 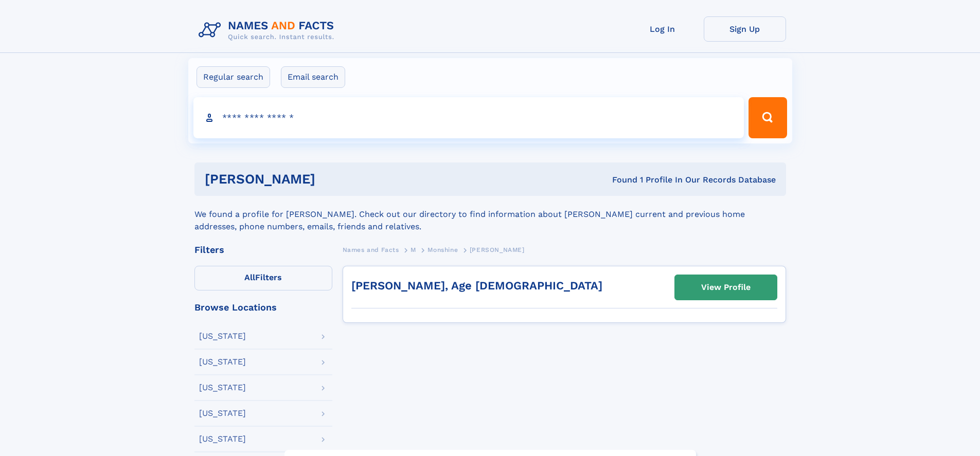 What do you see at coordinates (263, 278) in the screenshot?
I see `label: Filters` at bounding box center [263, 278].